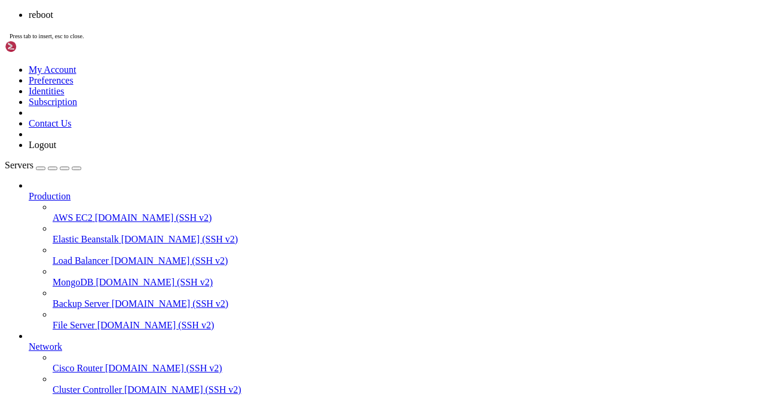 This screenshot has width=765, height=397. What do you see at coordinates (45, 347) in the screenshot?
I see `span: Network` at bounding box center [45, 347].